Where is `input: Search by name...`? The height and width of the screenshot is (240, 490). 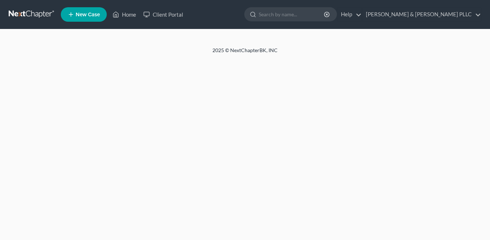 input: Search by name... is located at coordinates (292, 14).